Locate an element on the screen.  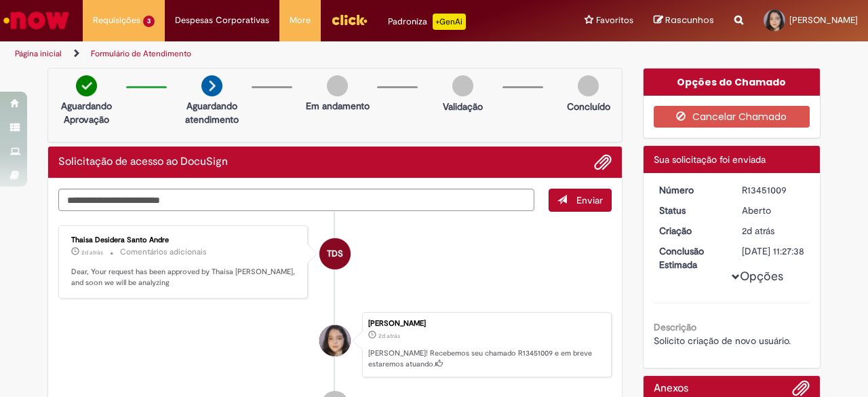
span: TDS is located at coordinates (335, 254).